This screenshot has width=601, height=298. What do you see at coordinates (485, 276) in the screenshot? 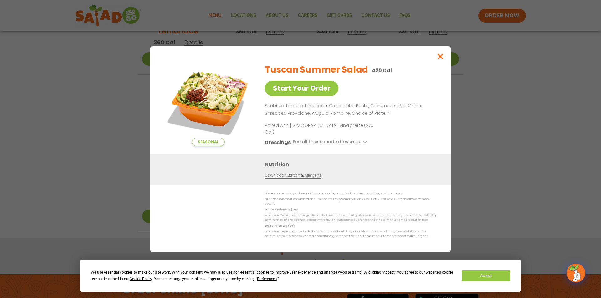
I see `button: Accept` at bounding box center [485, 276].